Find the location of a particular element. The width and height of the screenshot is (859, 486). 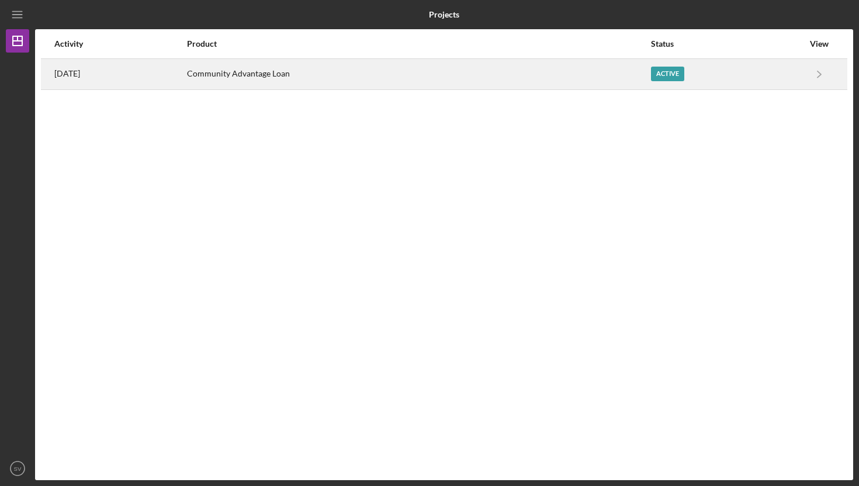

div: View is located at coordinates (819, 44).